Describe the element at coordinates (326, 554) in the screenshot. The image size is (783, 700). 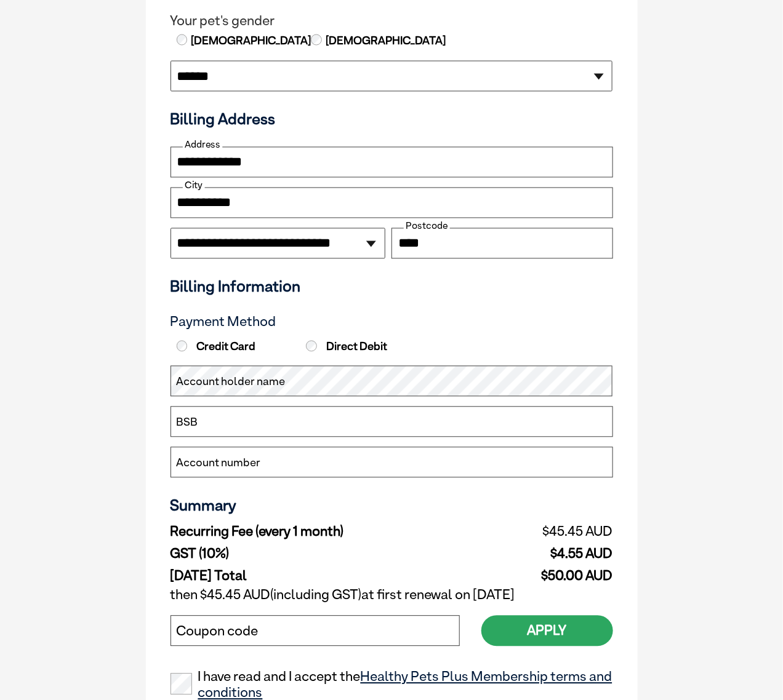
I see `td: GST (10%)` at that location.